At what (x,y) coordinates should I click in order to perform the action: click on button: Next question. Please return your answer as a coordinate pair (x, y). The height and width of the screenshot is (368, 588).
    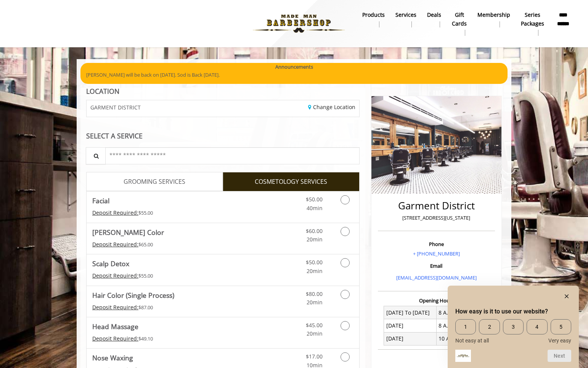
    Looking at the image, I should click on (560, 355).